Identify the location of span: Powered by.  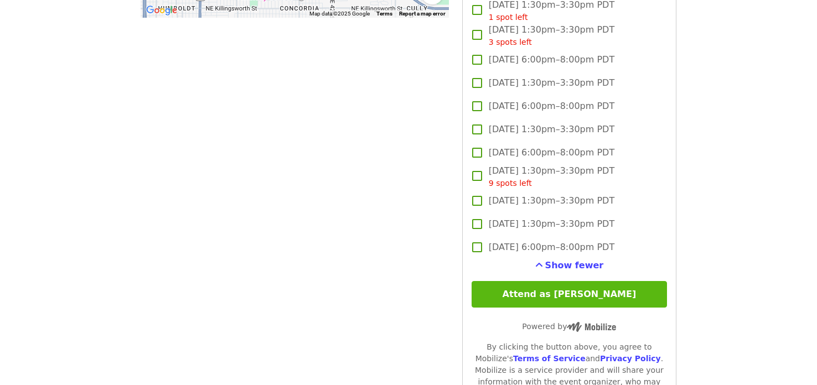
(569, 327).